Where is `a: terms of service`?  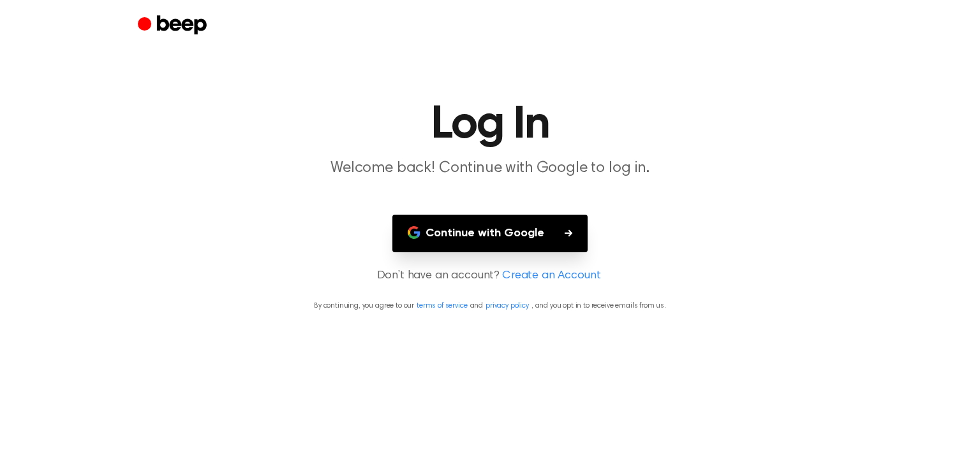
a: terms of service is located at coordinates (441, 306).